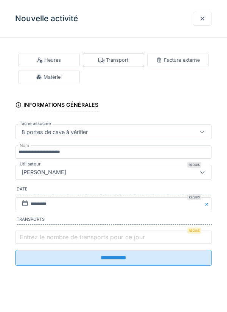  Describe the element at coordinates (57, 106) in the screenshot. I see `div: Informations générales` at that location.